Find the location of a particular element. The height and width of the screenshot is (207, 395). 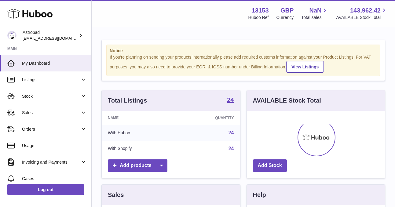

strong: GBP is located at coordinates (287, 10).